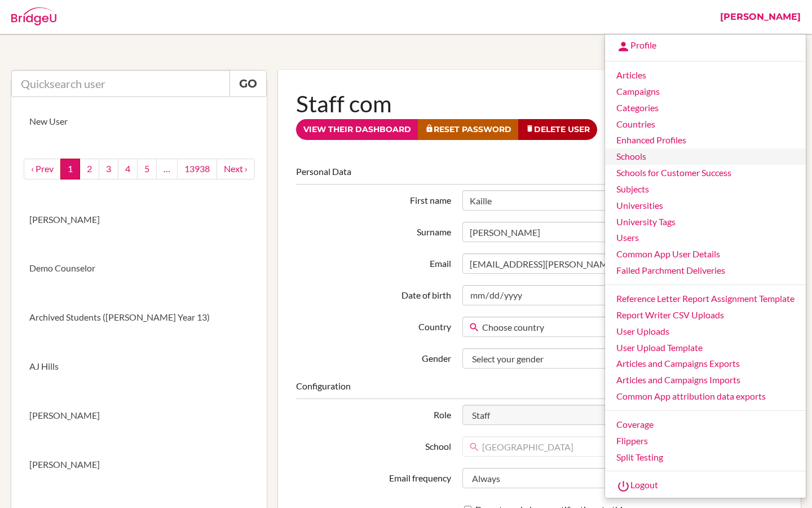  What do you see at coordinates (706, 189) in the screenshot?
I see `a: Subjects` at bounding box center [706, 189].